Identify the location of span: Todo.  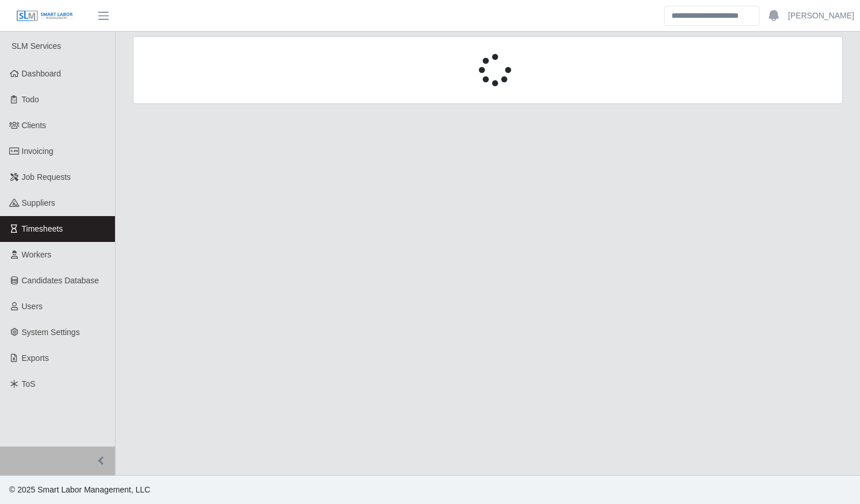
(30, 99).